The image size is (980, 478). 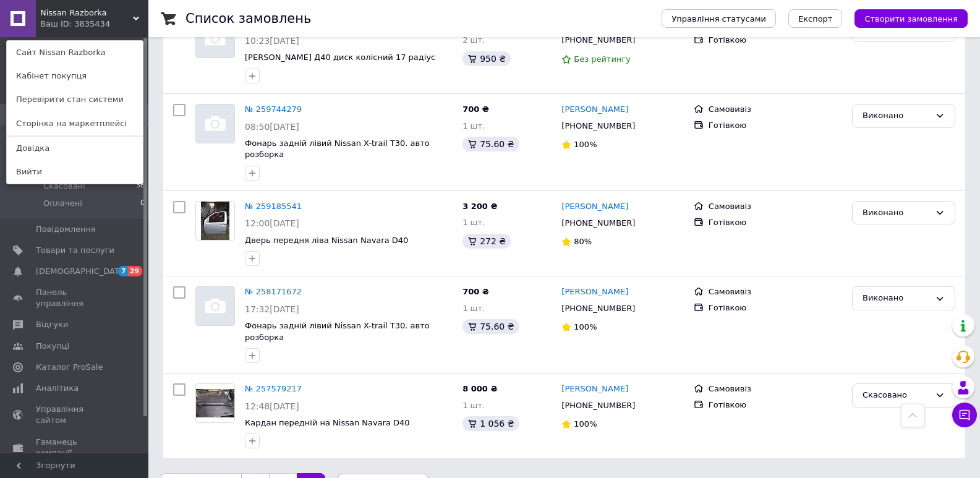 What do you see at coordinates (75, 298) in the screenshot?
I see `span: Панель управління` at bounding box center [75, 298].